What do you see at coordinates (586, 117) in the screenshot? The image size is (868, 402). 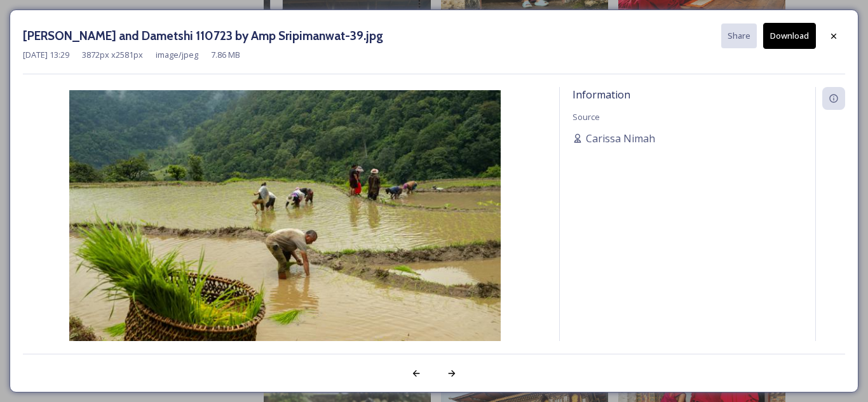 I see `span: Source` at bounding box center [586, 117].